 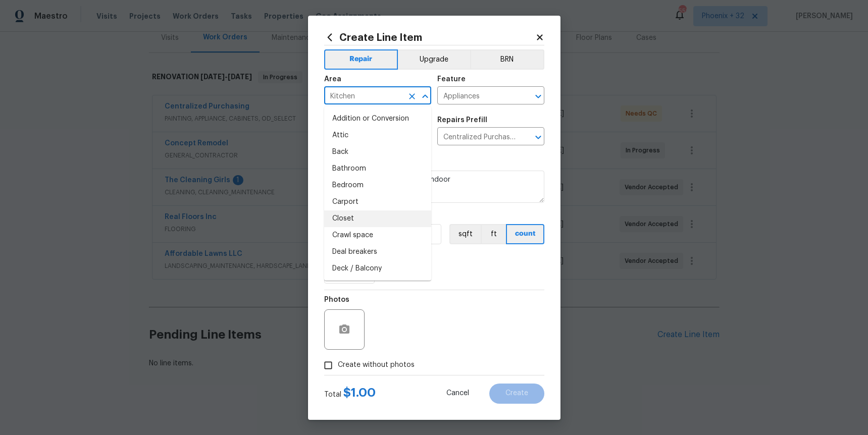 What do you see at coordinates (378, 169) in the screenshot?
I see `li: Bathroom` at bounding box center [378, 169].